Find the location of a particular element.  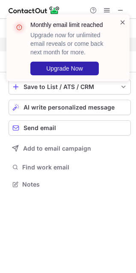

button: AI write personalized message is located at coordinates (70, 108).